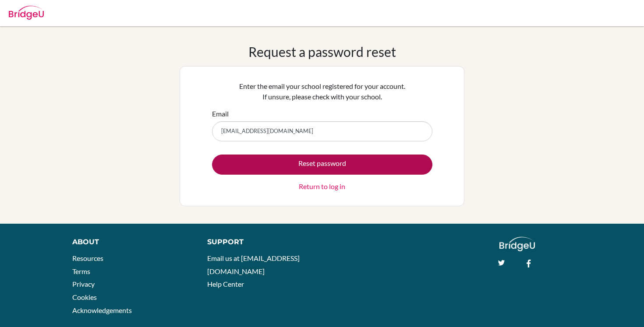 This screenshot has height=327, width=644. I want to click on img: logo_white@2x-f4f0deed5e89b7ecb1c2cc34c3e3d731f90f0f143d5ea2071677605dd97b5244.png, so click(516, 244).